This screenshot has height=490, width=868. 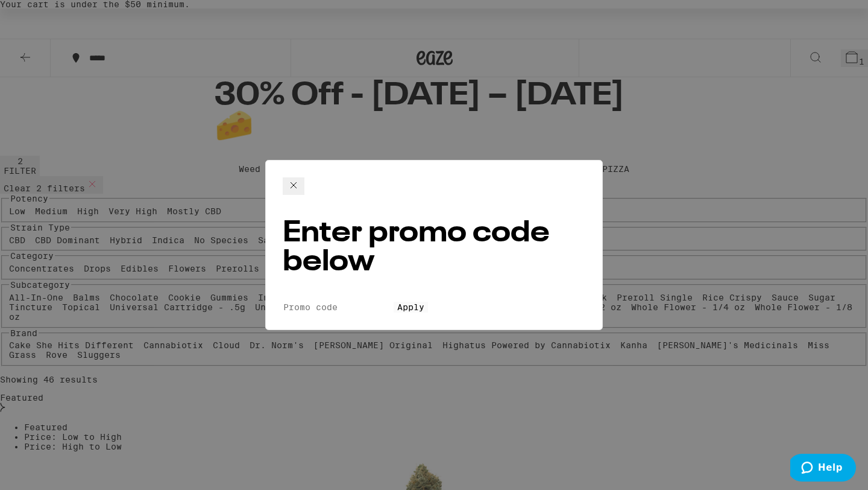 I want to click on span: Help, so click(x=40, y=14).